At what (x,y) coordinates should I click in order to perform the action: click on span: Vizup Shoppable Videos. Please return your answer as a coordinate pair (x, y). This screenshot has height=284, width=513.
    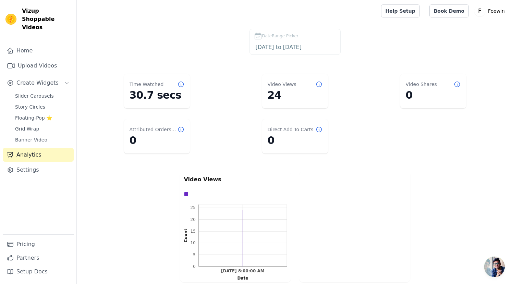
    Looking at the image, I should click on (46, 19).